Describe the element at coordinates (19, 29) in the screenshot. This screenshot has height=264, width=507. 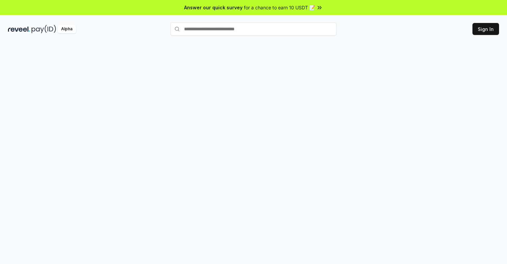
I see `img: reveel_dark` at that location.